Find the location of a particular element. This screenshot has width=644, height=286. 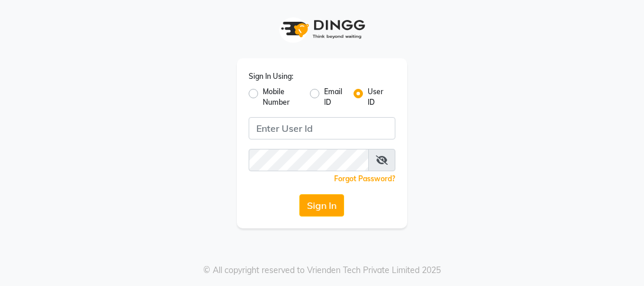

label: User ID is located at coordinates (377, 97).